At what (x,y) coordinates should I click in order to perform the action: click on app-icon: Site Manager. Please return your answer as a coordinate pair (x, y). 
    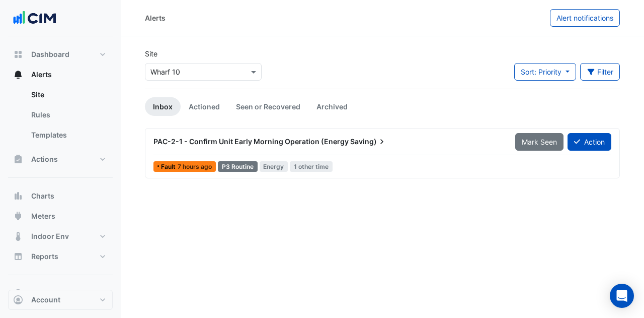
    Looking at the image, I should click on (18, 293).